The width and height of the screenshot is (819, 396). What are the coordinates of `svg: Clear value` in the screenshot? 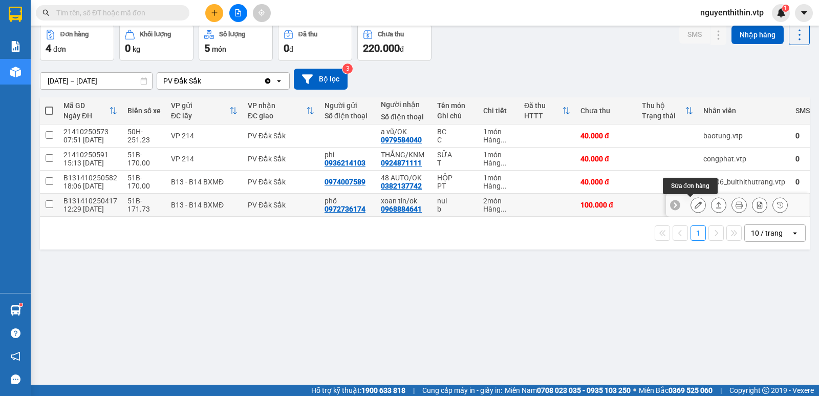 It's located at (268, 81).